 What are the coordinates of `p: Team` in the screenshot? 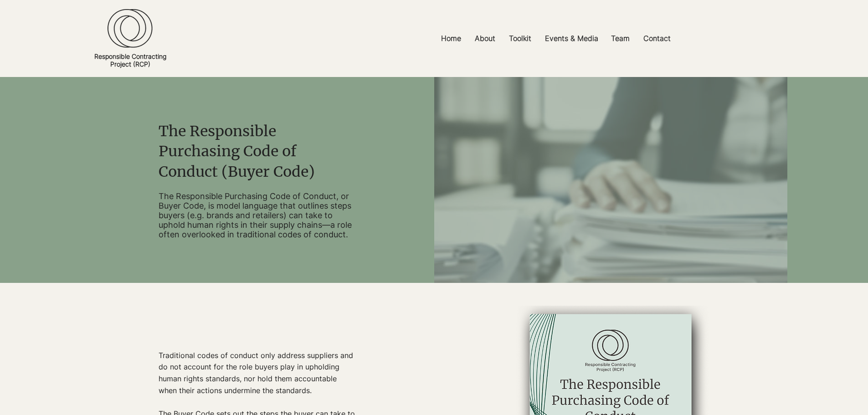 It's located at (620, 38).